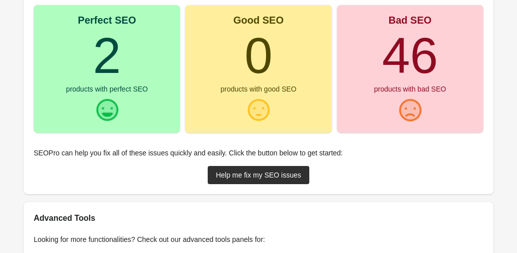 The width and height of the screenshot is (517, 253). I want to click on div: products with good SEO, so click(259, 89).